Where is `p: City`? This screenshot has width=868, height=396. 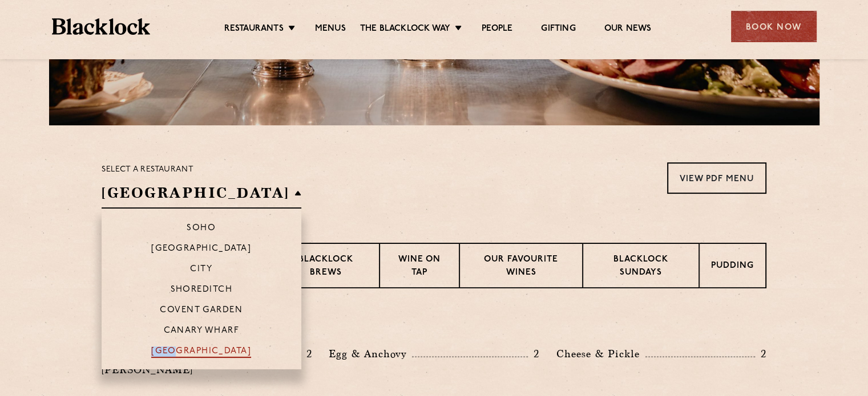 p: City is located at coordinates (201, 270).